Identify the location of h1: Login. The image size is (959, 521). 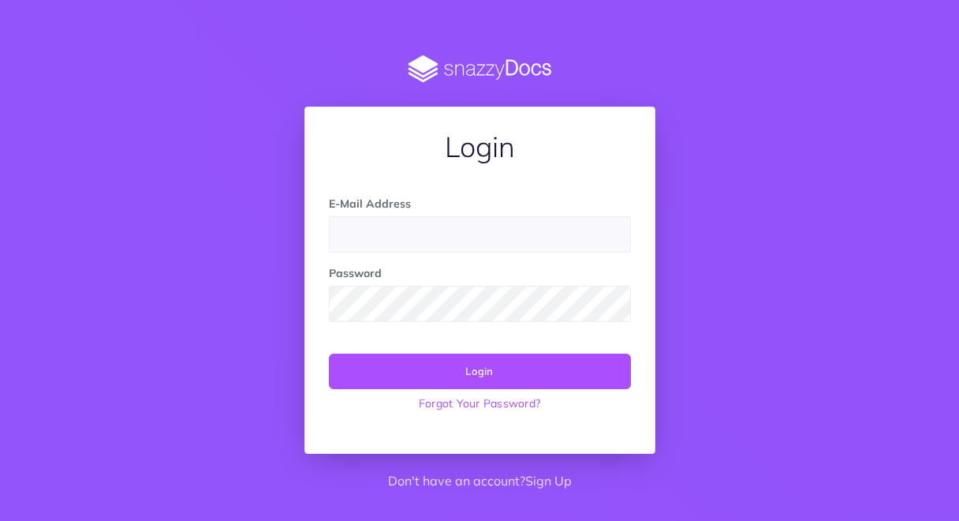
(480, 147).